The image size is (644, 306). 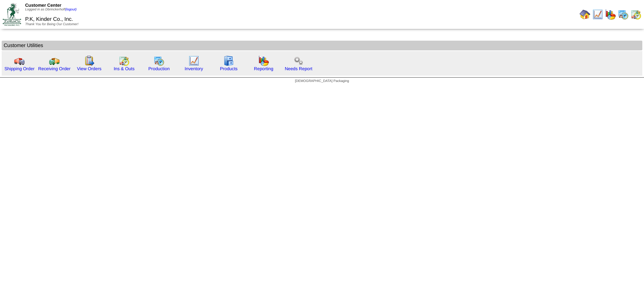 What do you see at coordinates (229, 68) in the screenshot?
I see `a: Products` at bounding box center [229, 68].